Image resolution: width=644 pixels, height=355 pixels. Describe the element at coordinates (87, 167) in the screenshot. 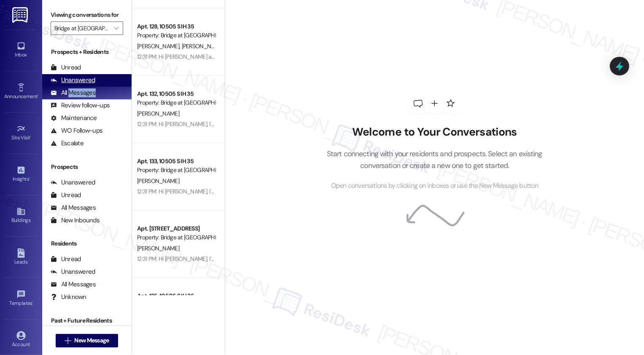

I see `div: Prospects` at that location.